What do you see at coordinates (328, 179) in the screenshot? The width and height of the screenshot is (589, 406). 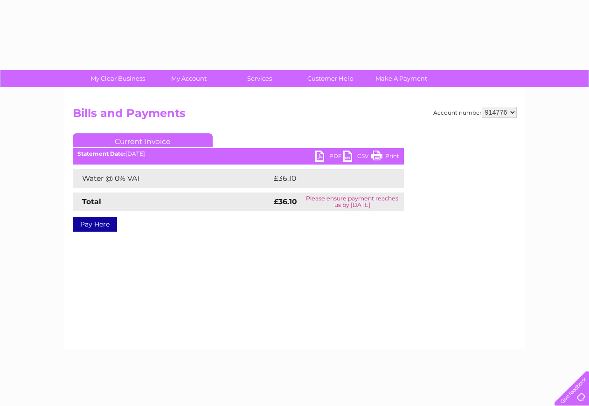 I see `td: £36.10` at bounding box center [328, 179].